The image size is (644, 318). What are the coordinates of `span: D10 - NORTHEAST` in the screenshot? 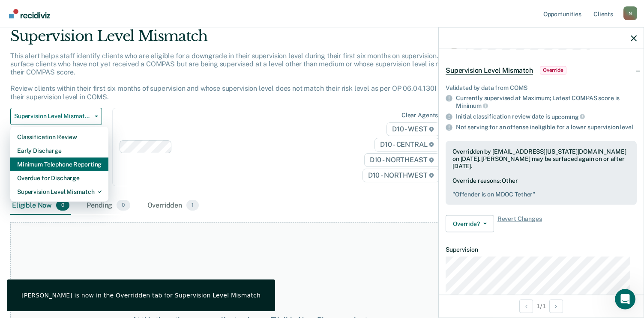 It's located at (402, 160).